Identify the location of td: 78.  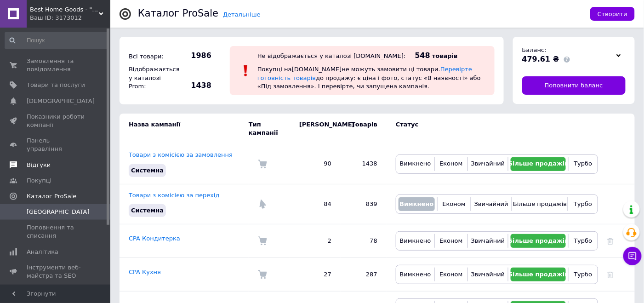
(363, 241).